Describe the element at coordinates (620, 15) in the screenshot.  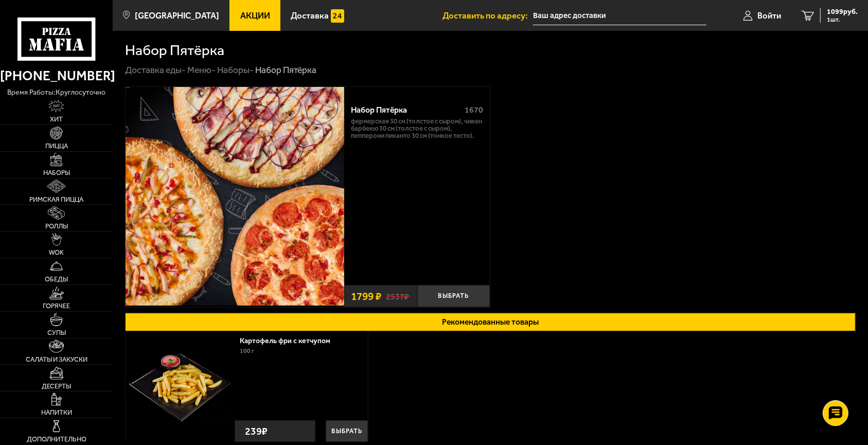
I see `input: Ваш адрес доставки` at that location.